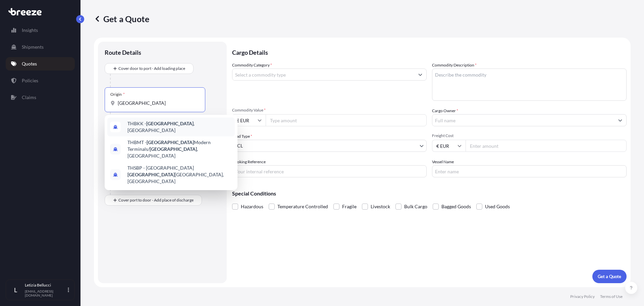 This screenshot has height=306, width=644. Describe the element at coordinates (611, 297) in the screenshot. I see `p: Terms of Use` at that location.